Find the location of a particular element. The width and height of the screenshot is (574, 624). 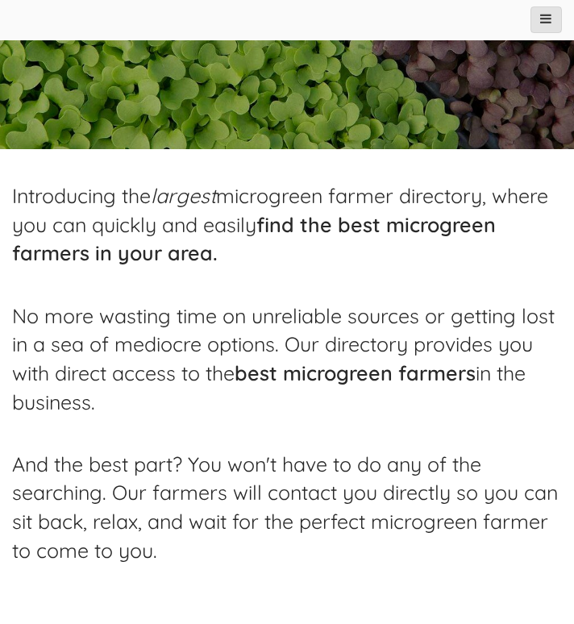

span: And the best part? You won't have to do any of the searching. Our farmers will contact you direct... is located at coordinates (285, 507).